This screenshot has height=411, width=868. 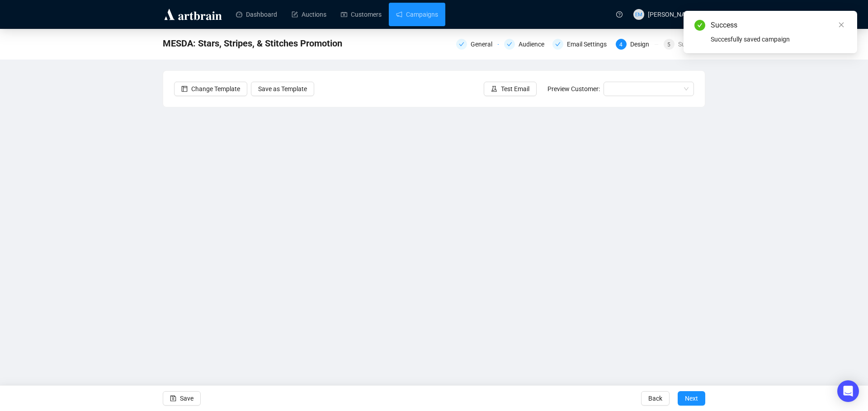 What do you see at coordinates (779, 40) in the screenshot?
I see `div: Succesfully saved campaign` at bounding box center [779, 40].